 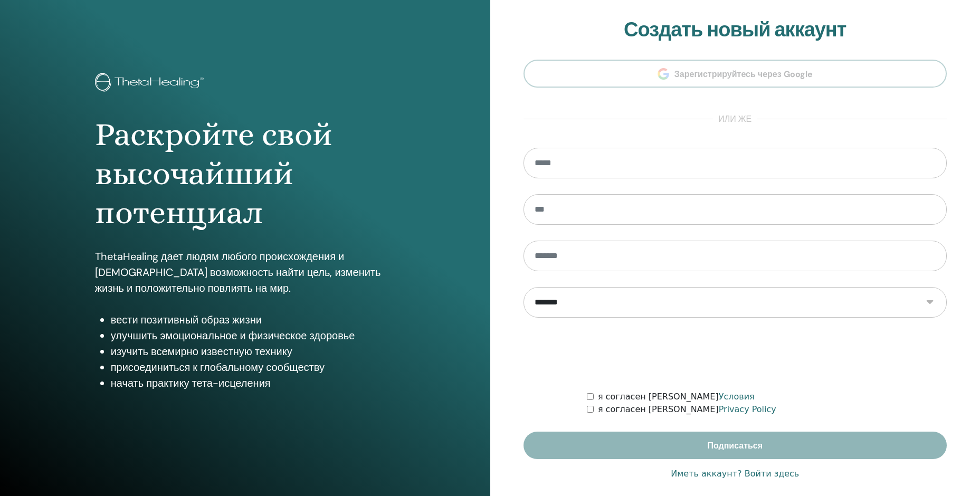 I want to click on li: начать практику тета-исцеления, so click(x=253, y=383).